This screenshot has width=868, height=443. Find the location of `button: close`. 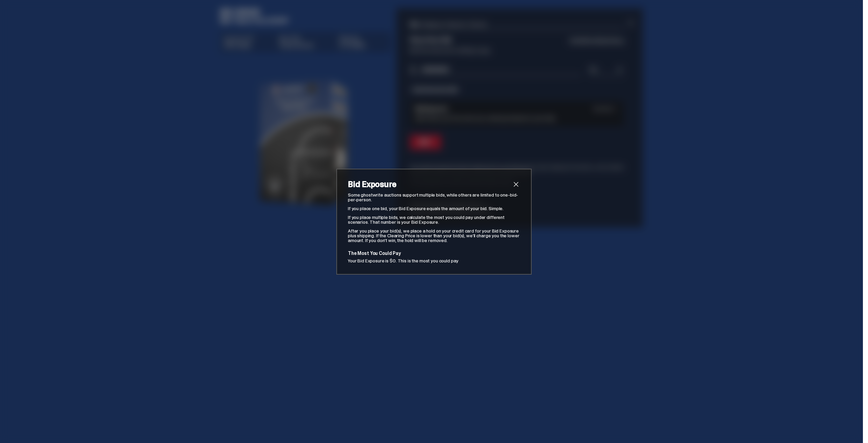

button: close is located at coordinates (516, 185).